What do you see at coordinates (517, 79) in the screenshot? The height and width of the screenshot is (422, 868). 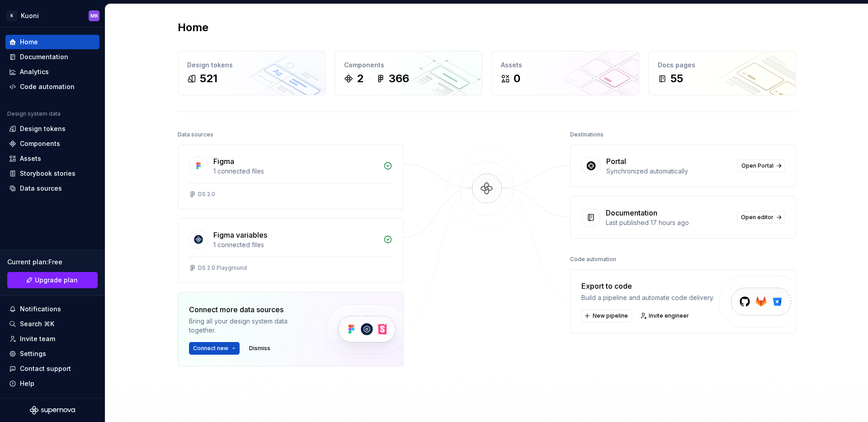 I see `div: 0` at bounding box center [517, 79].